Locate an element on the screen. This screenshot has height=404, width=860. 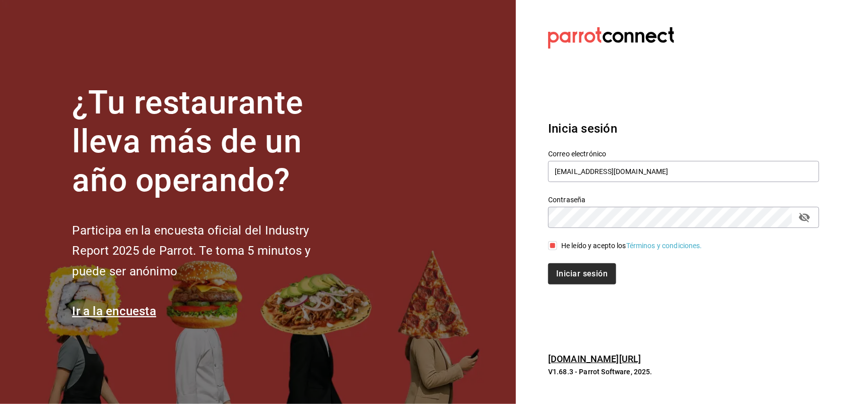
div: He leído y acepto los is located at coordinates (632, 245).